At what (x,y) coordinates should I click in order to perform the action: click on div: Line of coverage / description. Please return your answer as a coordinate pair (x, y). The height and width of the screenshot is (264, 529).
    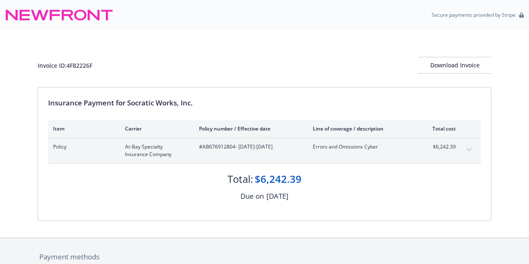
    Looking at the image, I should click on (361, 128).